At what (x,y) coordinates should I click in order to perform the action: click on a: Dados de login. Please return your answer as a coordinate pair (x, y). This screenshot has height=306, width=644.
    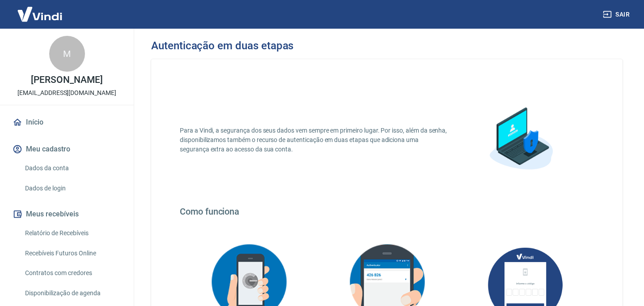
    Looking at the image, I should click on (72, 188).